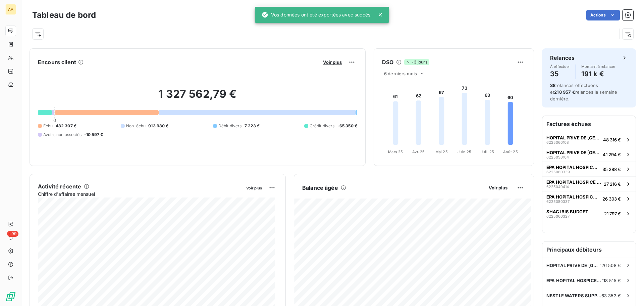 The image size is (644, 306). Describe the element at coordinates (136, 126) in the screenshot. I see `span: Non-échu` at that location.